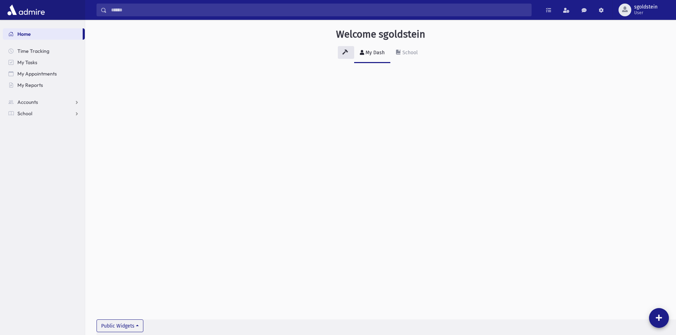  I want to click on div: School, so click(409, 52).